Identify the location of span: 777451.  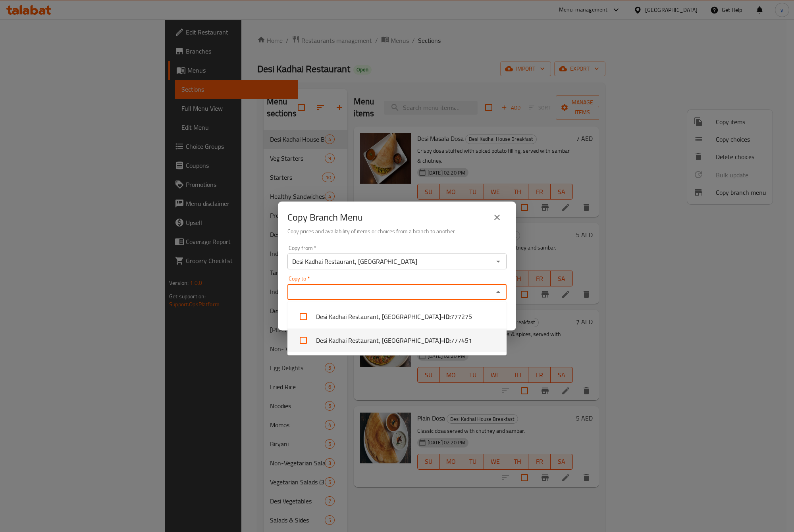
(461, 341).